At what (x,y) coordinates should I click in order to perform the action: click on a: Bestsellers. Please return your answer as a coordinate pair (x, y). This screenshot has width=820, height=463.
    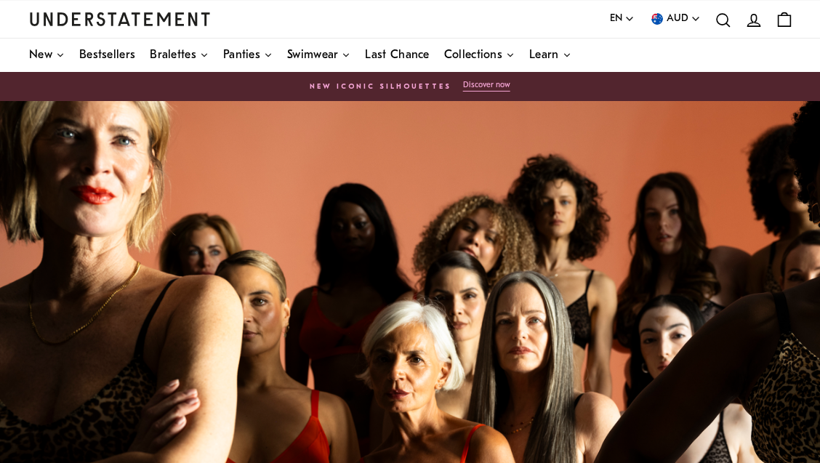
    Looking at the image, I should click on (107, 55).